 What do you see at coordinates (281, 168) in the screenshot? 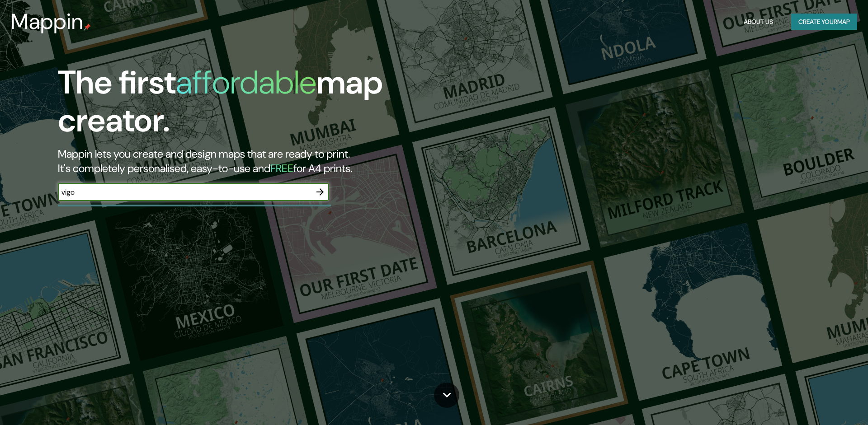
I see `h5: FREE` at bounding box center [281, 168].